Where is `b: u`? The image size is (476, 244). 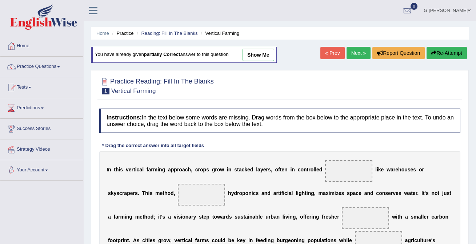 b: u is located at coordinates (406, 170).